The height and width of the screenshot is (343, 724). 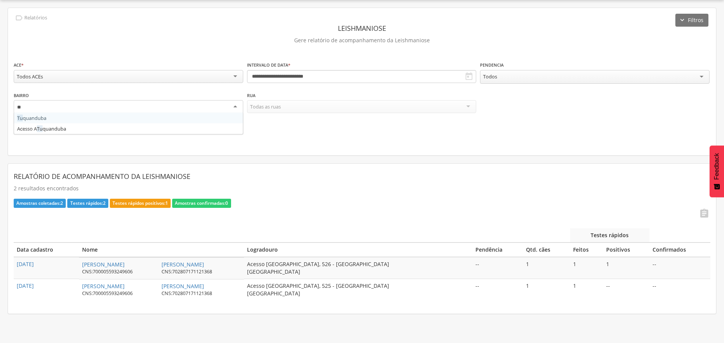 What do you see at coordinates (265, 106) in the screenshot?
I see `div: Todas as ruas` at bounding box center [265, 106].